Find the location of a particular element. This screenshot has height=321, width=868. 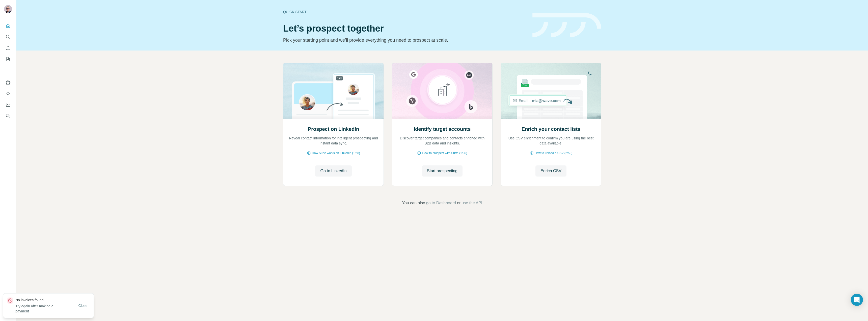

button: Feedback is located at coordinates (8, 116).